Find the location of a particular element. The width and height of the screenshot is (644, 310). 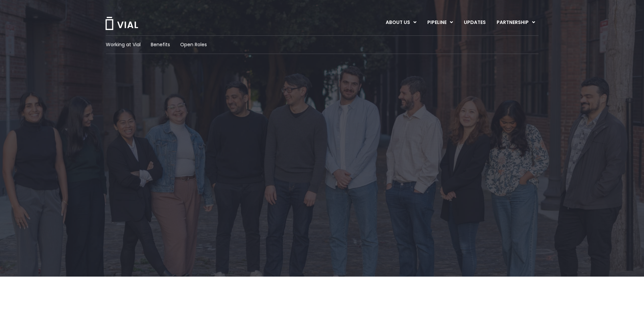

a: Working at Vial is located at coordinates (123, 45).